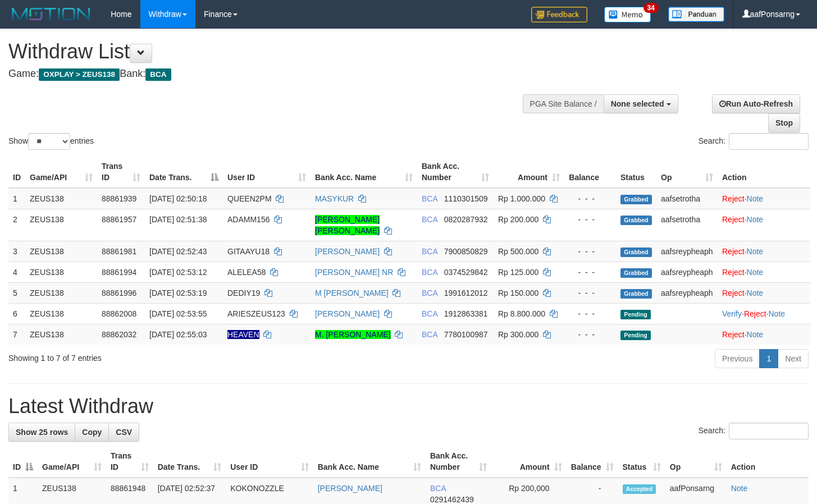 The image size is (817, 504). I want to click on th: Bank Acc. Name: activate to sort column ascending, so click(364, 172).